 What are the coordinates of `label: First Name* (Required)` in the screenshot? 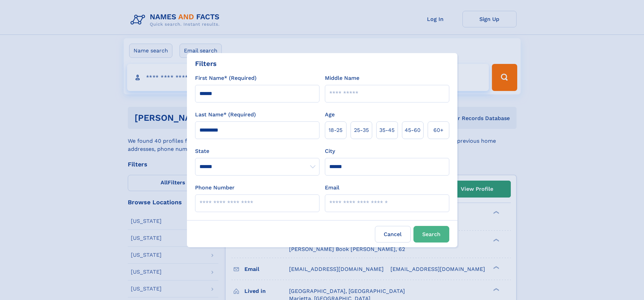 It's located at (226, 78).